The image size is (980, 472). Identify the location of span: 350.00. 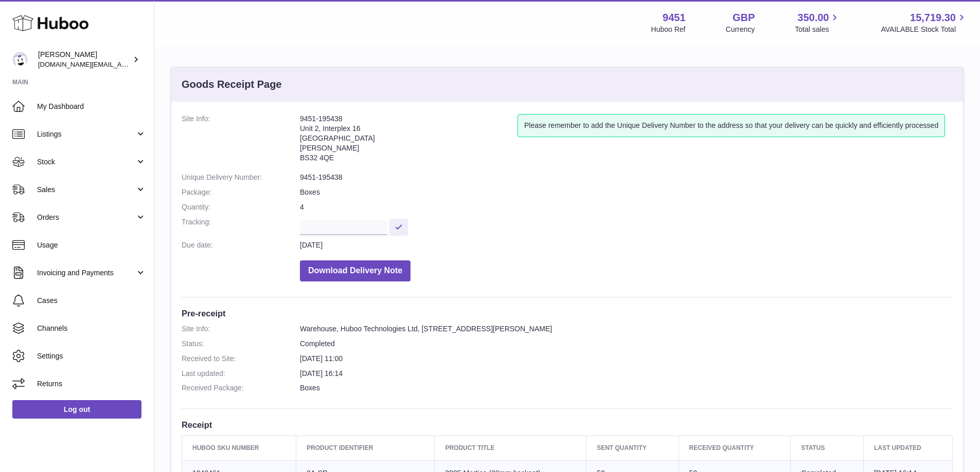
(813, 18).